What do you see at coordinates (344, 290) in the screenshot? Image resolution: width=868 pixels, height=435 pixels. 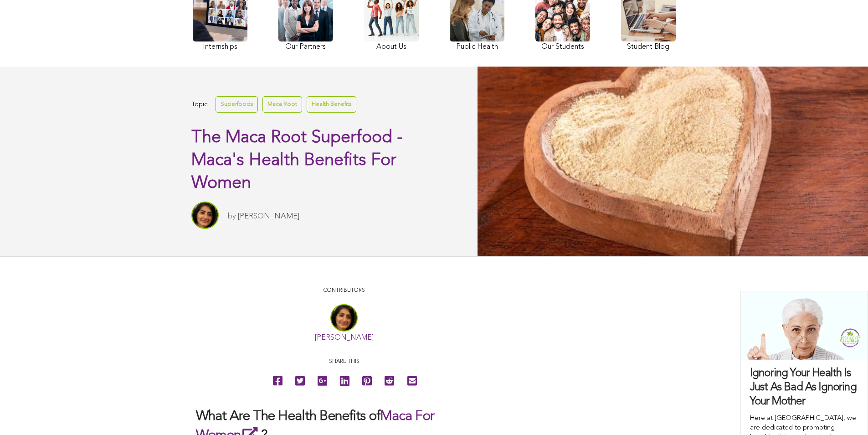 I see `p: CONTRIBUTORS` at bounding box center [344, 290].